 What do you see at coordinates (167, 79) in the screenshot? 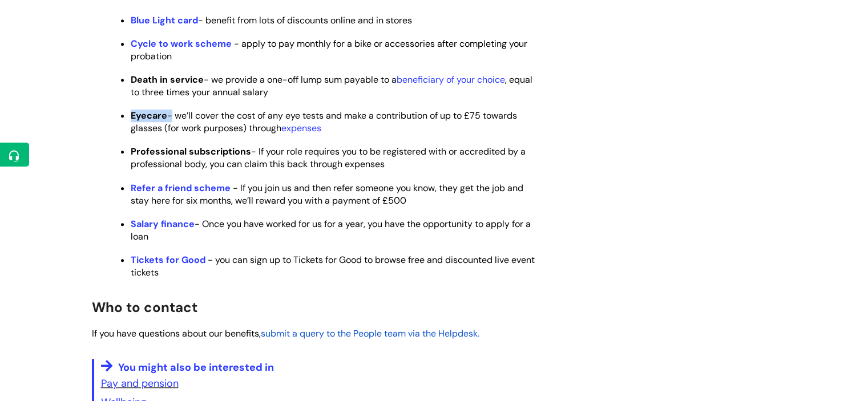
I see `strong: Death in service` at bounding box center [167, 79].